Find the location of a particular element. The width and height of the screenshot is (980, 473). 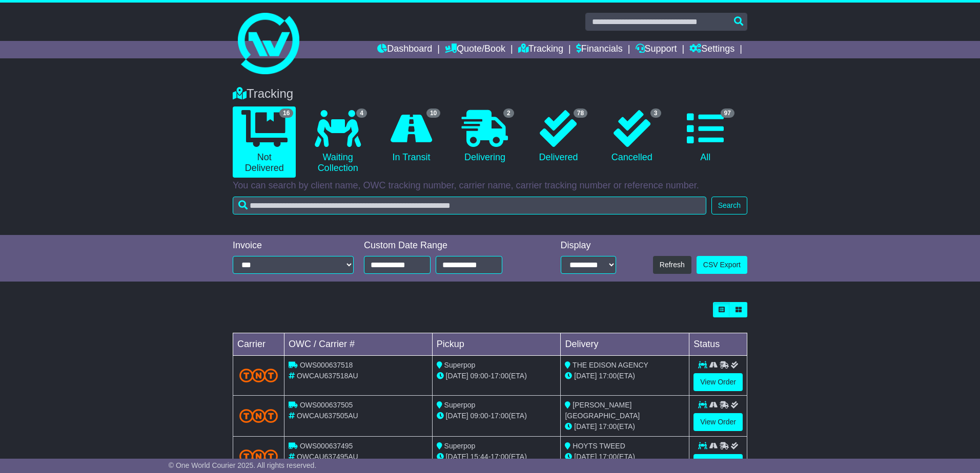

span: OWS000637518 is located at coordinates (326, 365).